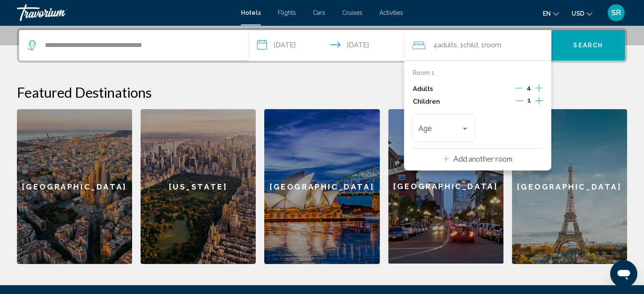 The height and width of the screenshot is (294, 644). I want to click on button: Travelers: 4 adults, 1 child, so click(478, 45).